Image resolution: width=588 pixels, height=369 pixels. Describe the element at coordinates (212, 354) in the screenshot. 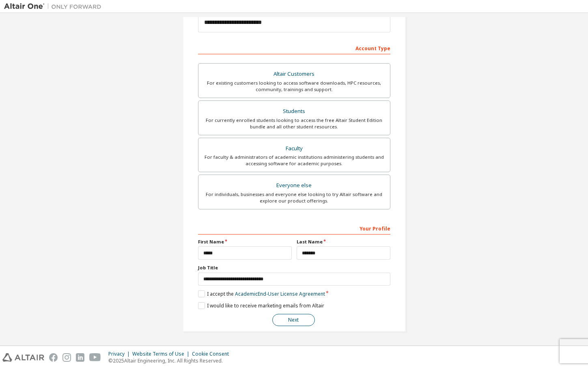

I see `div: Cookie Consent` at that location.